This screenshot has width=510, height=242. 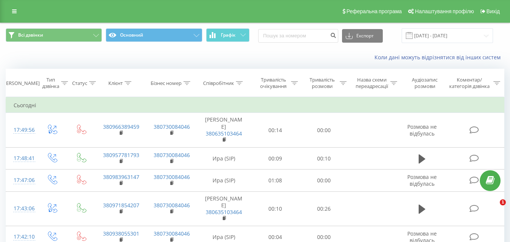 What do you see at coordinates (275, 180) in the screenshot?
I see `td: 01:08` at bounding box center [275, 180].